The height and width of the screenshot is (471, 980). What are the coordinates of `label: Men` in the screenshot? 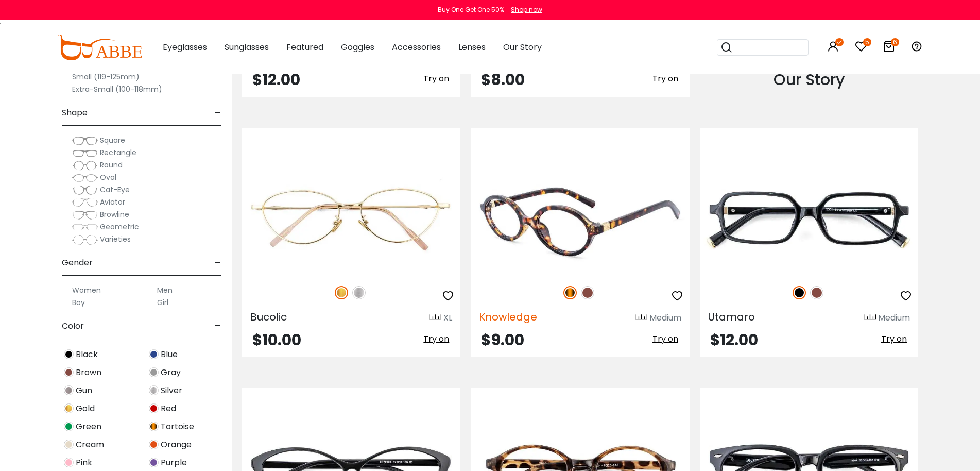 It's located at (165, 290).